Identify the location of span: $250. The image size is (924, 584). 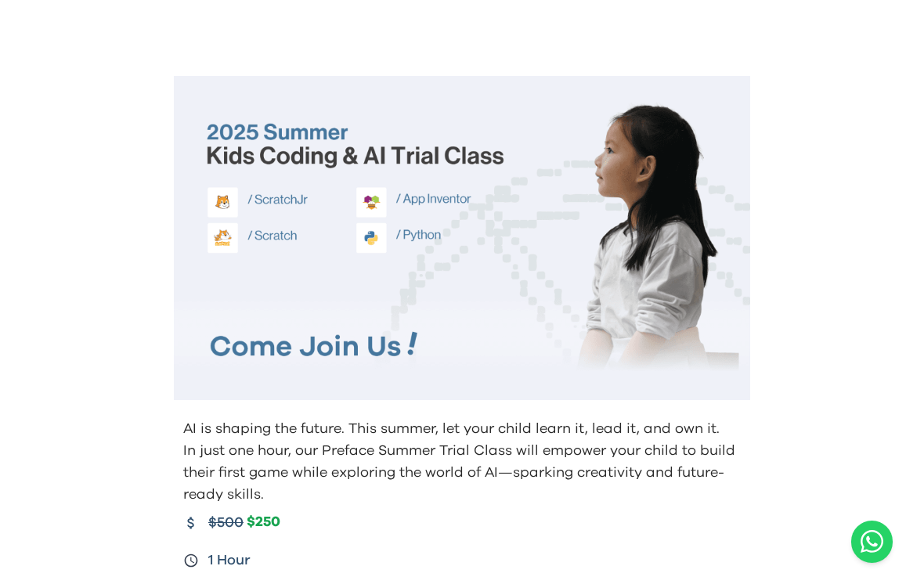
(263, 512).